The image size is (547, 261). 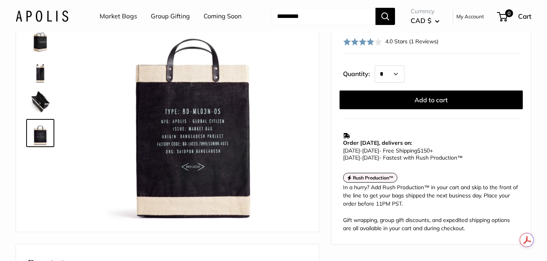 I want to click on a: Group Gifting, so click(x=170, y=16).